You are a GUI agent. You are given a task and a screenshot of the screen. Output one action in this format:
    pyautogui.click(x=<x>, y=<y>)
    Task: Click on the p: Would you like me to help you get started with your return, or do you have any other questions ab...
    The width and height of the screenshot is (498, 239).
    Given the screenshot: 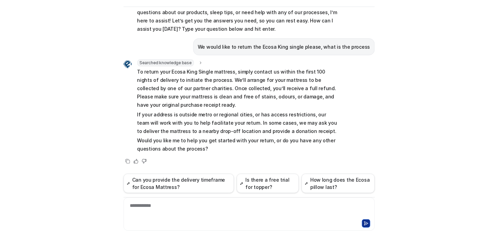 What is the action you would take?
    pyautogui.click(x=238, y=145)
    